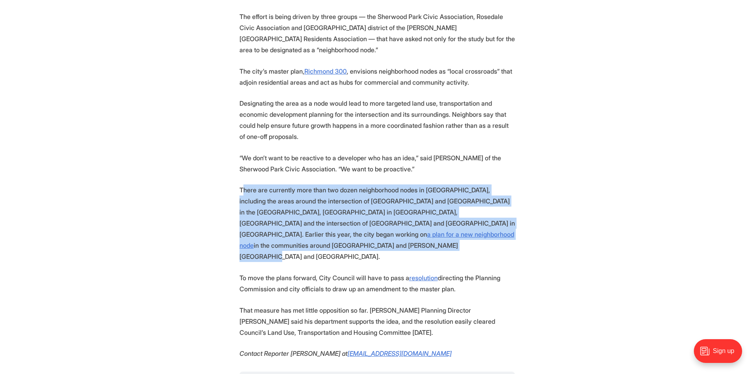 The width and height of the screenshot is (754, 374). Describe the element at coordinates (377, 77) in the screenshot. I see `p: The city’s master plan, , envisions neighborhood nodes as “local crossroads” that adjoin resident...` at that location.